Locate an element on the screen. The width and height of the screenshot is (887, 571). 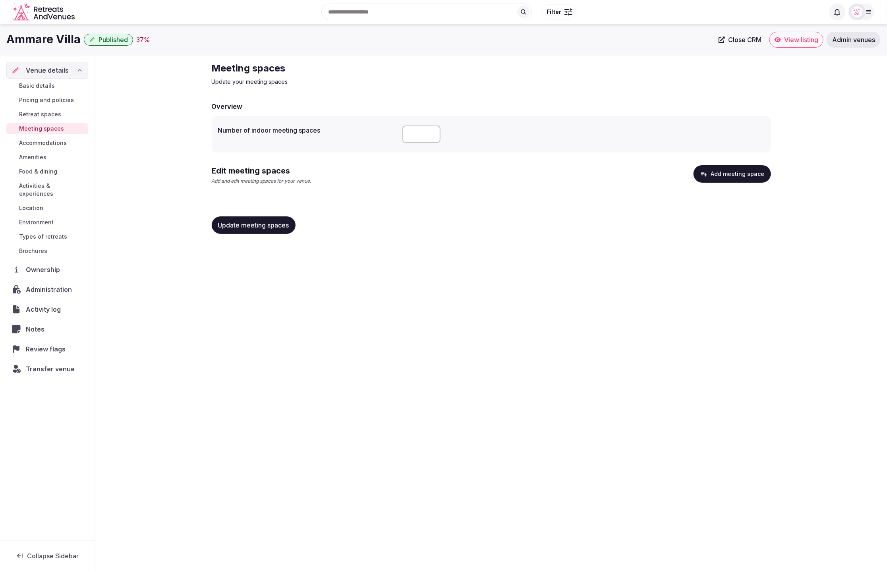
span: Retreat spaces is located at coordinates (40, 114).